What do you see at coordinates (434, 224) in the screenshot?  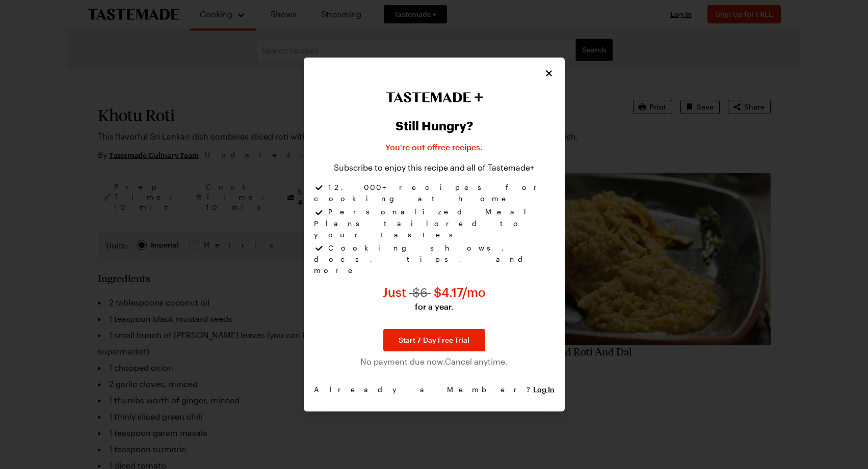 I see `li: Personalized Meal Plans tailored to your tastes` at bounding box center [434, 224].